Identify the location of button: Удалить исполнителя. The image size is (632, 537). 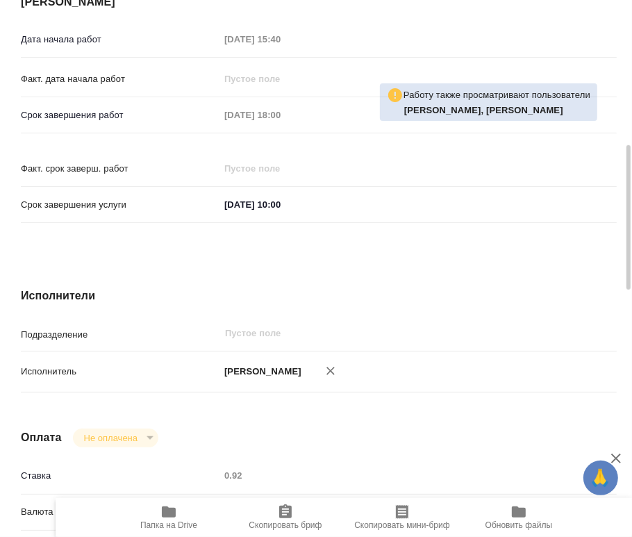
(331, 371).